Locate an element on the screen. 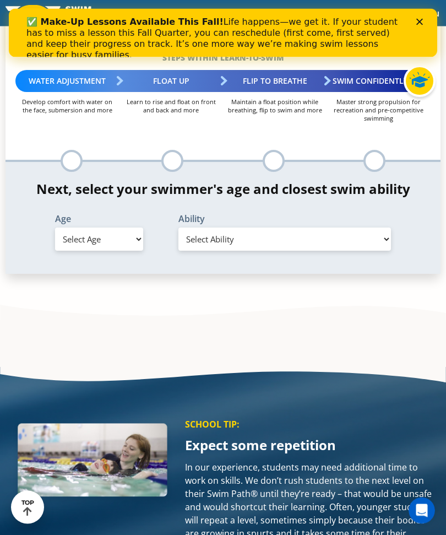 Image resolution: width=446 pixels, height=535 pixels. label: Ability is located at coordinates (285, 219).